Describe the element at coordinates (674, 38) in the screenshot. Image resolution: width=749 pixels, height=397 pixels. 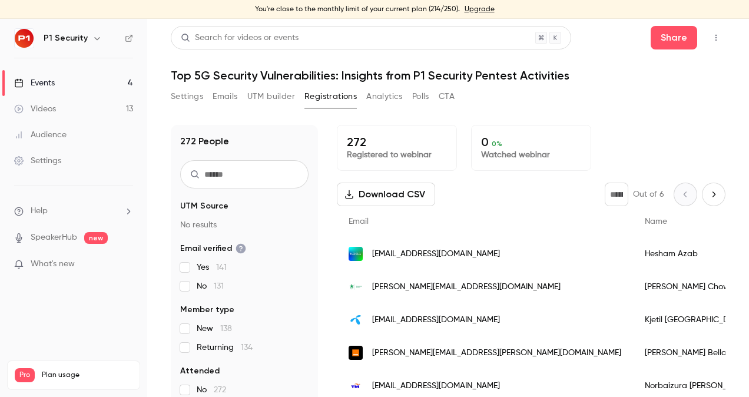
I see `button: Share` at that location.